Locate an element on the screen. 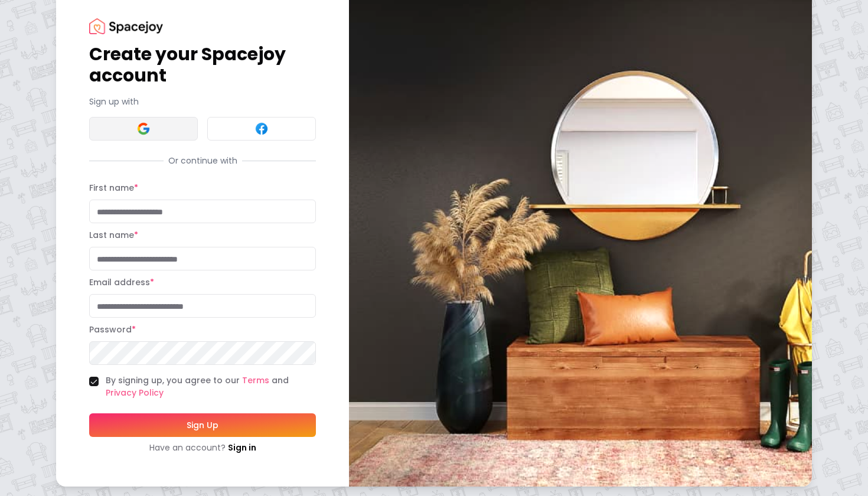 This screenshot has height=496, width=868. p: Sign up with is located at coordinates (203, 101).